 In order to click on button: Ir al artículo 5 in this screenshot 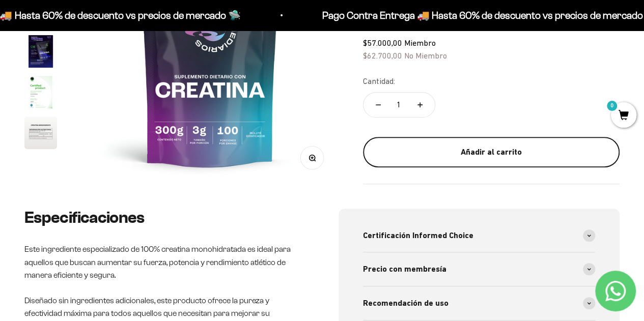, I will do `click(40, 94)`.